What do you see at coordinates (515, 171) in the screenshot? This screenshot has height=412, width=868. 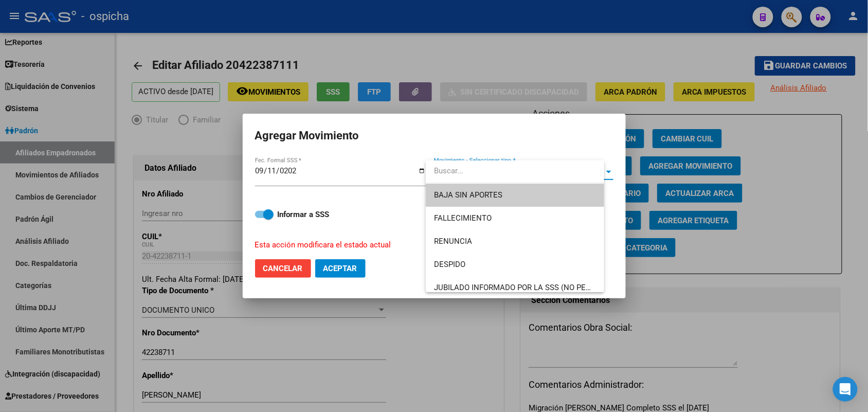 I see `input: dropdown search` at bounding box center [515, 171].